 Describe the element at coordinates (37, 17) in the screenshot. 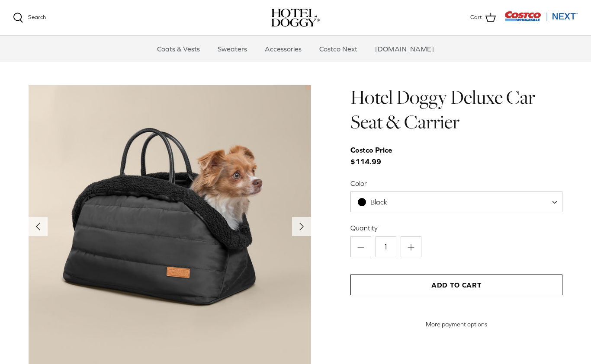

I see `span: Search` at that location.